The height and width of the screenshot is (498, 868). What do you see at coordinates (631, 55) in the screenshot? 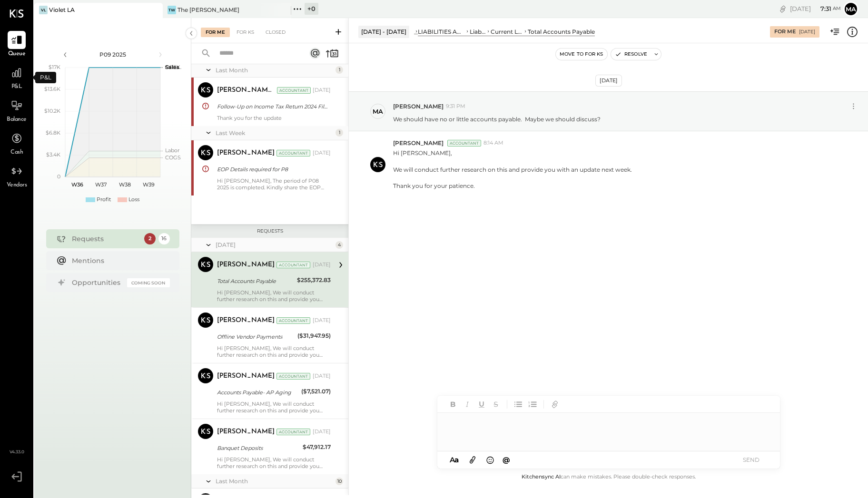
I see `button: Resolve` at bounding box center [631, 55].